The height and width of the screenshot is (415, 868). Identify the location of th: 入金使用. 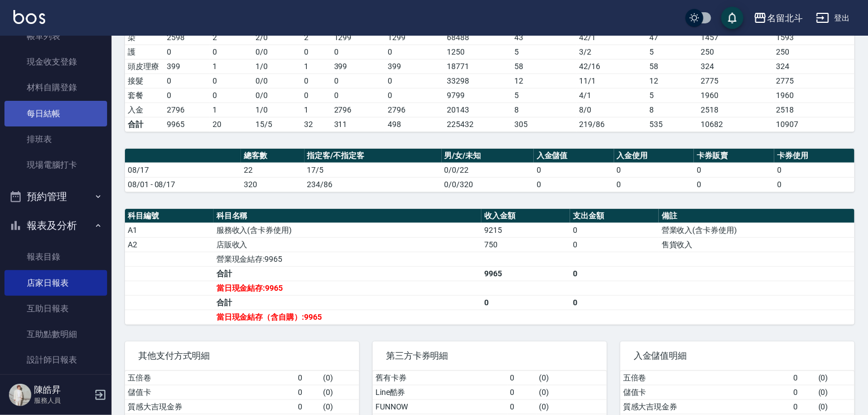
(654, 156).